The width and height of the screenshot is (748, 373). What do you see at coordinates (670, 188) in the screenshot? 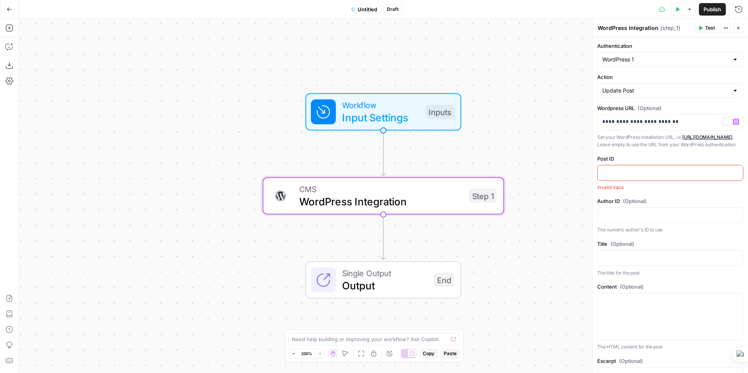
I see `div: Invalid input` at bounding box center [670, 188].